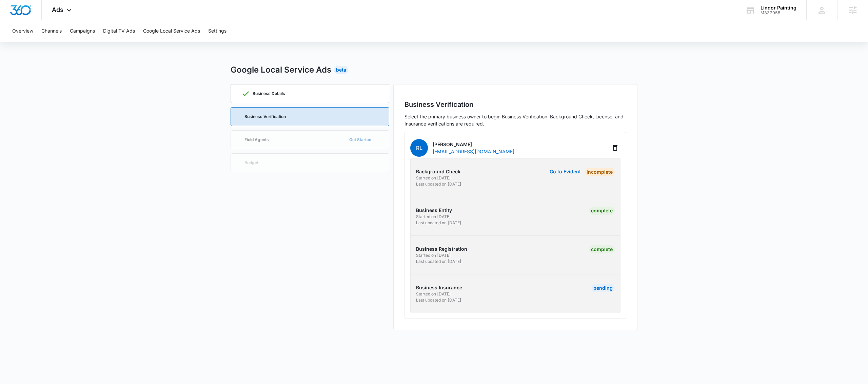  What do you see at coordinates (281, 70) in the screenshot?
I see `h2: Google Local Service Ads` at bounding box center [281, 70].